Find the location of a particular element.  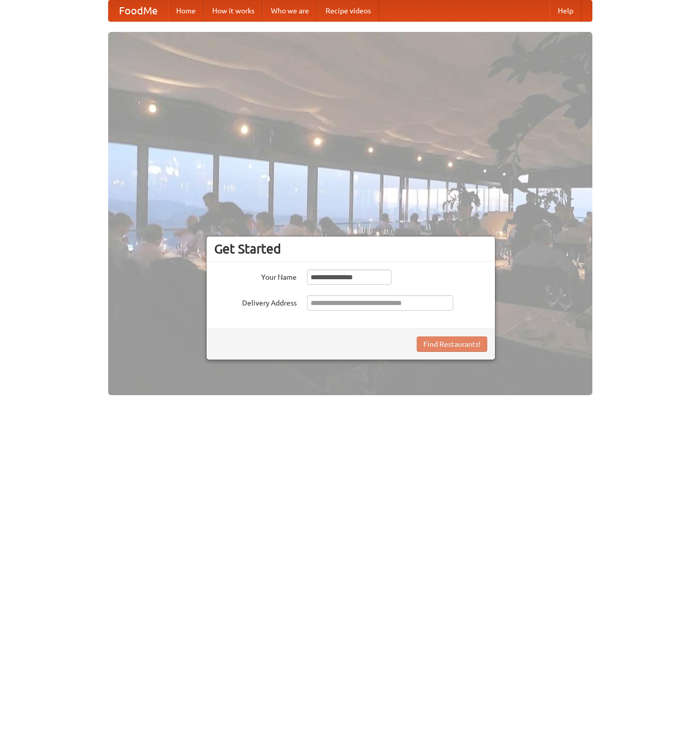

a: How it works is located at coordinates (234, 10).